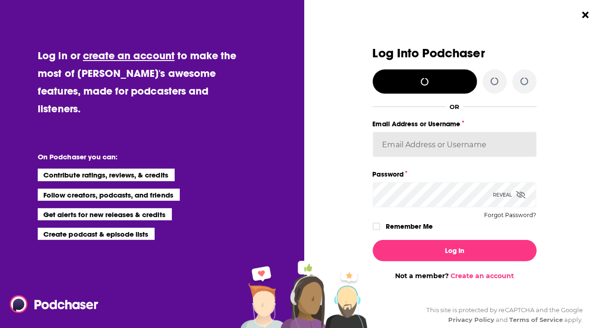 The width and height of the screenshot is (608, 328). Describe the element at coordinates (454, 53) in the screenshot. I see `h3: Log Into Podchaser` at that location.